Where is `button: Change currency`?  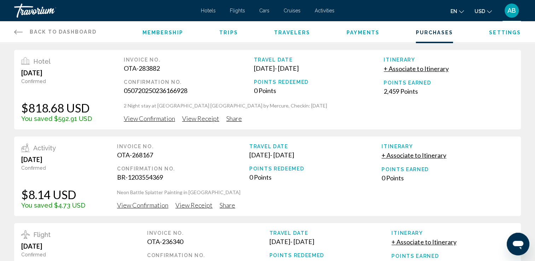 button: Change currency is located at coordinates (483, 11).